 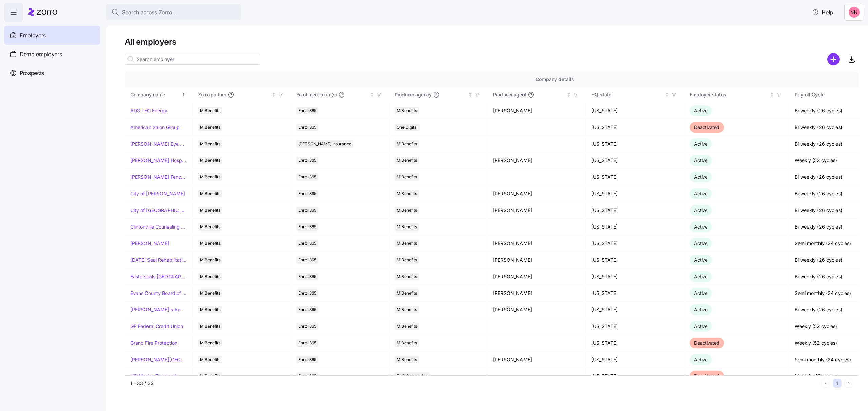 I want to click on span: Help, so click(x=823, y=12).